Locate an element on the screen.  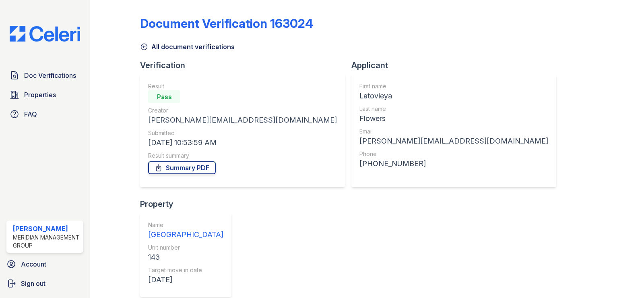
div: Target move in date is located at coordinates (186, 270).